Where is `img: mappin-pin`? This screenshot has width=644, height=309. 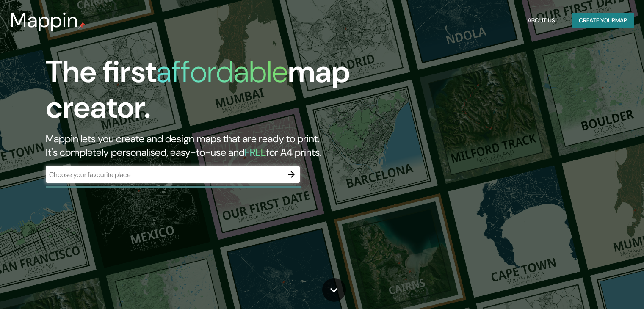
img: mappin-pin is located at coordinates (82, 26).